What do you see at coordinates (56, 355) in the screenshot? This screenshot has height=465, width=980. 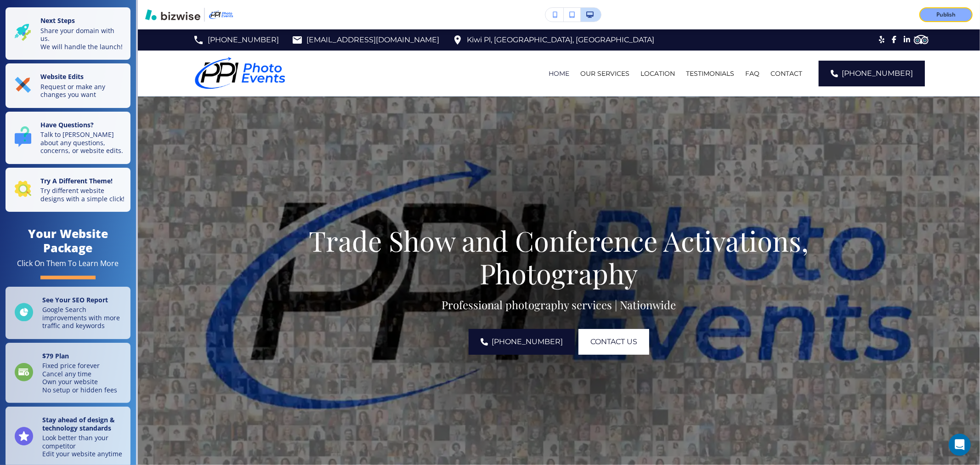 I see `strong: $ 79 Plan` at bounding box center [56, 355].